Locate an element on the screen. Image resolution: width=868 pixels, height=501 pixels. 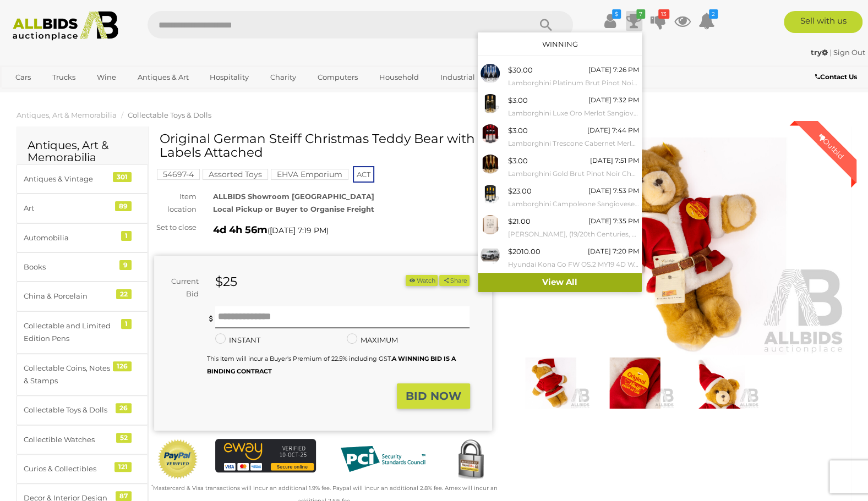
a: Art 89 is located at coordinates (82, 208).